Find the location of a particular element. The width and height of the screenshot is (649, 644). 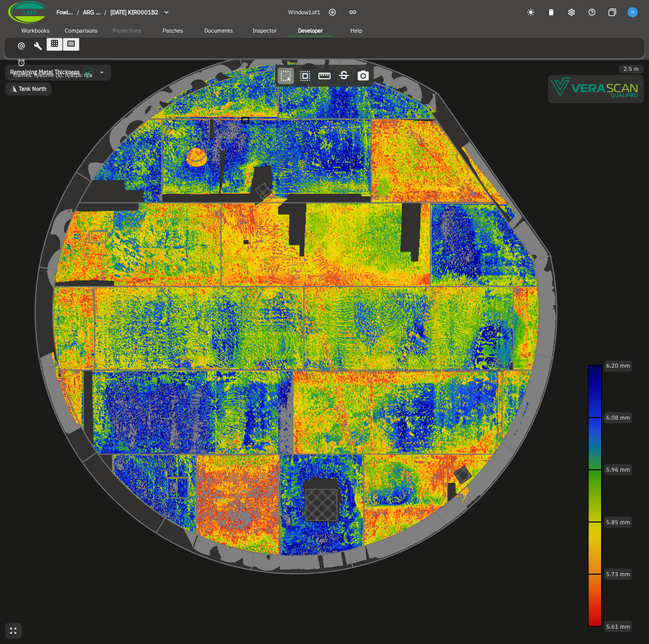

text: 5.85 mm is located at coordinates (618, 522).